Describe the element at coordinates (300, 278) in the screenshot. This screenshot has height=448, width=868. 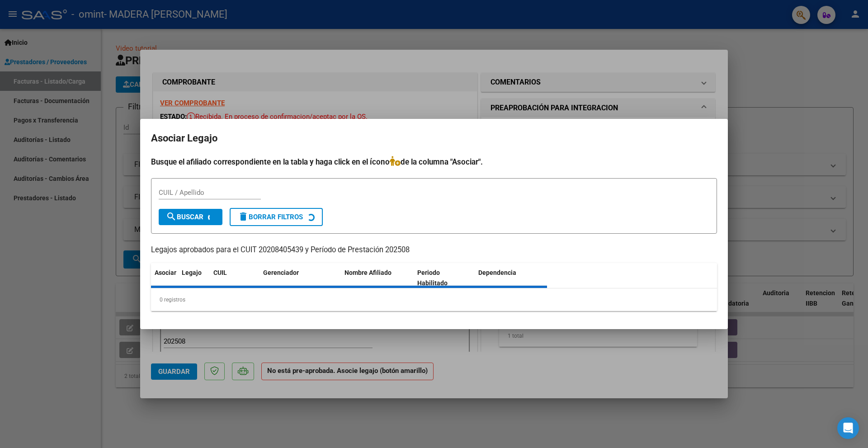
I see `datatable-header-cell: Gerenciador` at that location.